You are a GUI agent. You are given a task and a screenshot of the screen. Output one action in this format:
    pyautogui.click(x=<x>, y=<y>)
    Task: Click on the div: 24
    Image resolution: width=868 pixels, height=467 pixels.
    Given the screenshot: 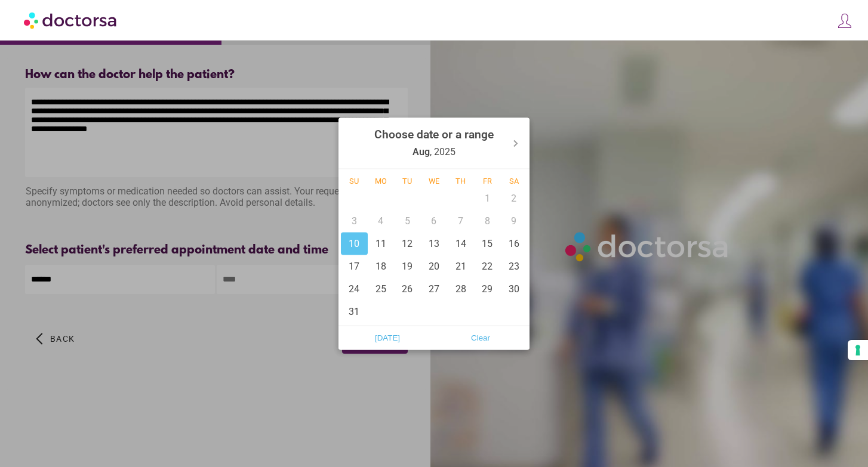 What is the action you would take?
    pyautogui.click(x=354, y=288)
    